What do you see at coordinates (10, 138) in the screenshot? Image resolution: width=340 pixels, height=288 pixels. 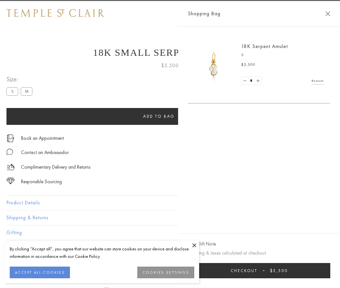 I see `img: icon_appointment.svg` at bounding box center [10, 138].